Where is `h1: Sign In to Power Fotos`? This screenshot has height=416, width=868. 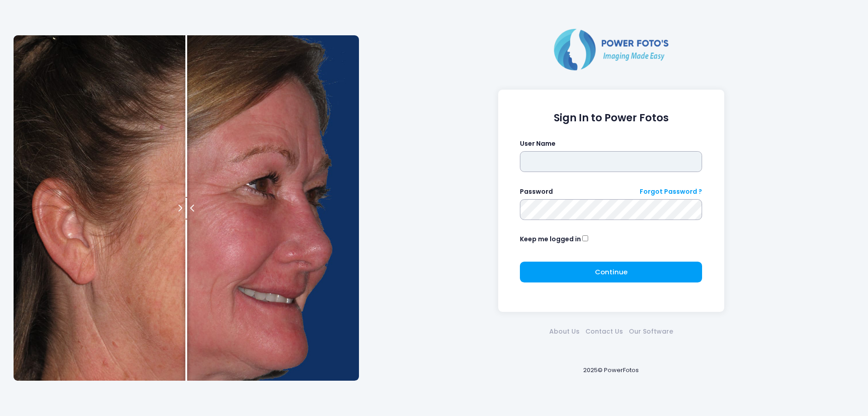 h1: Sign In to Power Fotos is located at coordinates (611, 118).